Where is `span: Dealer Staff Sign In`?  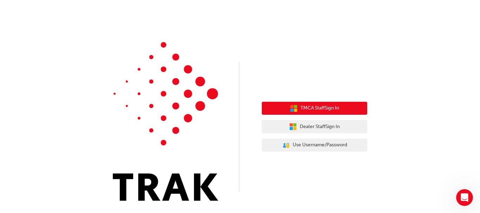
span: Dealer Staff Sign In is located at coordinates (320, 127).